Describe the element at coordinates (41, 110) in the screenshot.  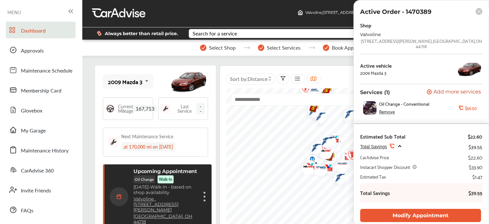
I see `a: Glovebox` at that location.